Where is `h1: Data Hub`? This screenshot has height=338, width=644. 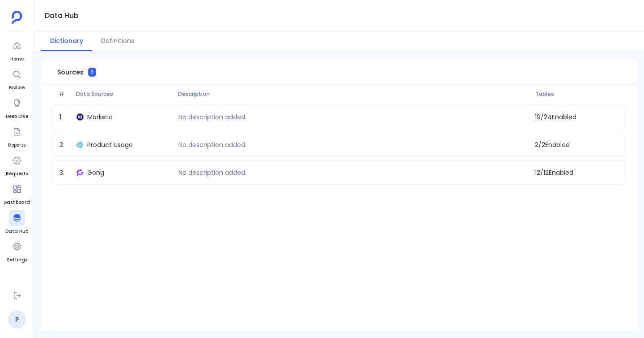
h1: Data Hub is located at coordinates (62, 16).